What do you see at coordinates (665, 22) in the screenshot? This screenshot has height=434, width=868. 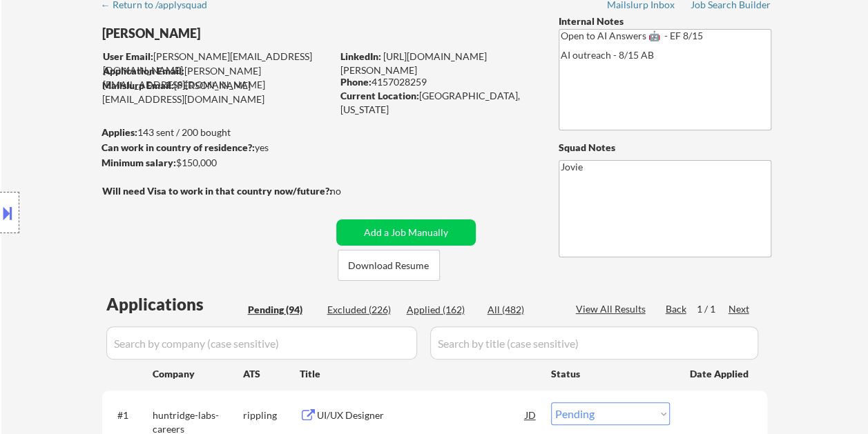 I see `div: Internal Notes` at bounding box center [665, 22].